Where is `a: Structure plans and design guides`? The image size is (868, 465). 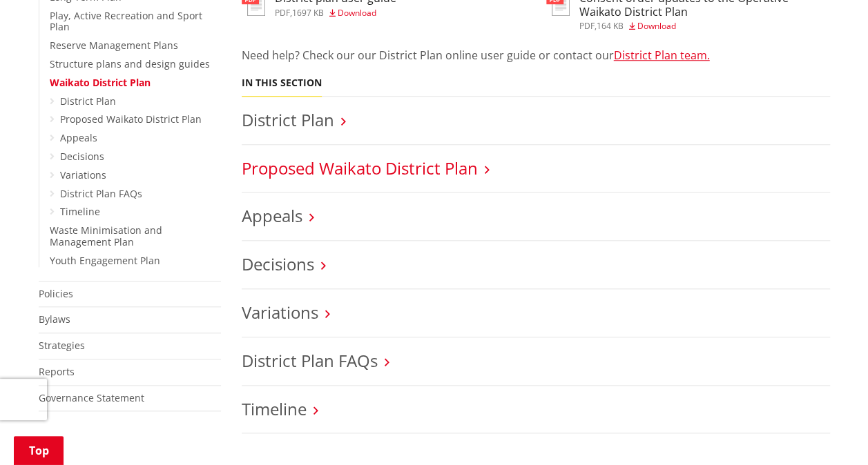
a: Structure plans and design guides is located at coordinates (129, 64).